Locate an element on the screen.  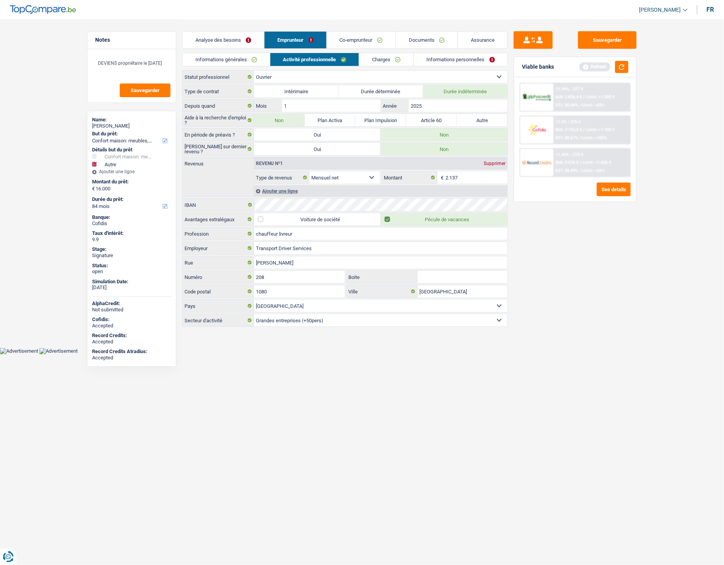
label: Pays is located at coordinates (218, 306).